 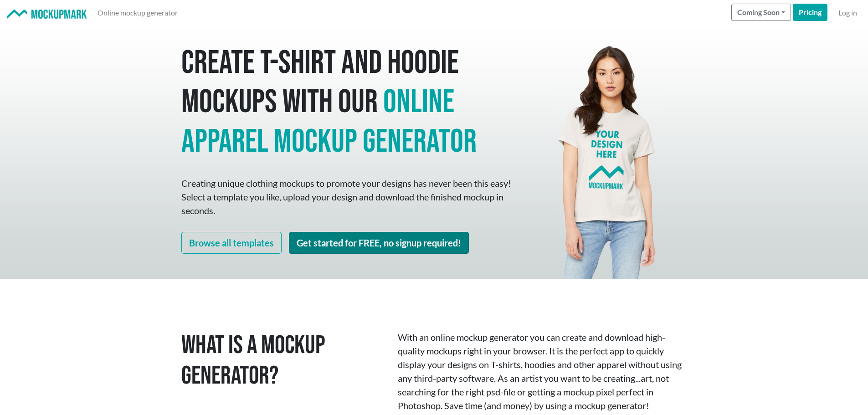 I want to click on img: Mockup Mark hero - your design here, so click(x=607, y=152).